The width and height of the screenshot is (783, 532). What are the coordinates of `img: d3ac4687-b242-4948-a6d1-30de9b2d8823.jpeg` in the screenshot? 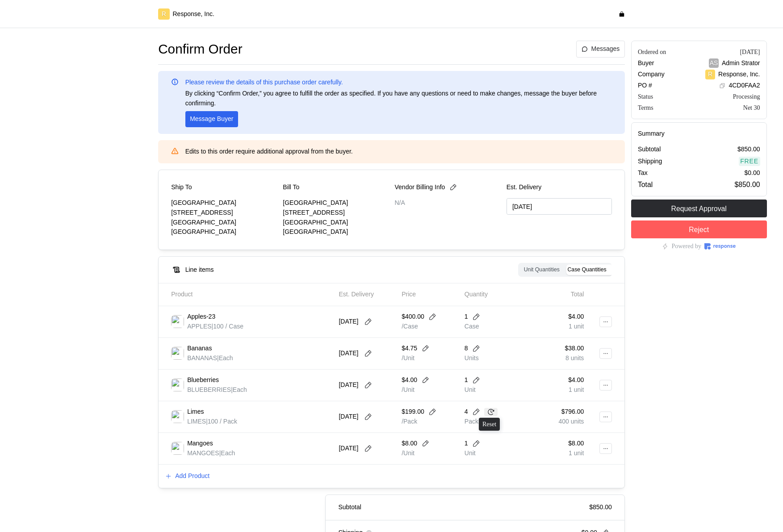 It's located at (177, 448).